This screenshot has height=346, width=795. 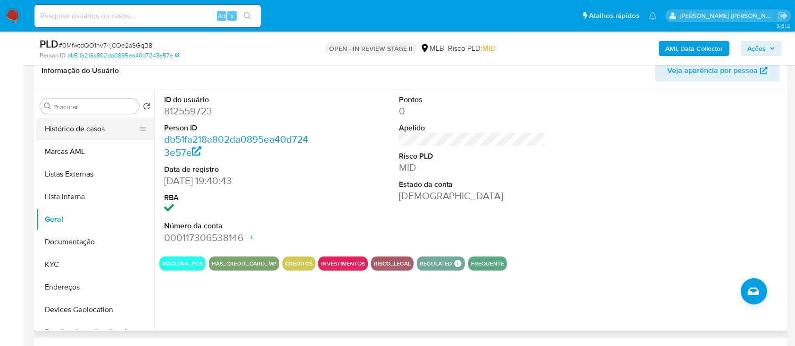 What do you see at coordinates (238, 111) in the screenshot?
I see `dd: 812559723` at bounding box center [238, 111].